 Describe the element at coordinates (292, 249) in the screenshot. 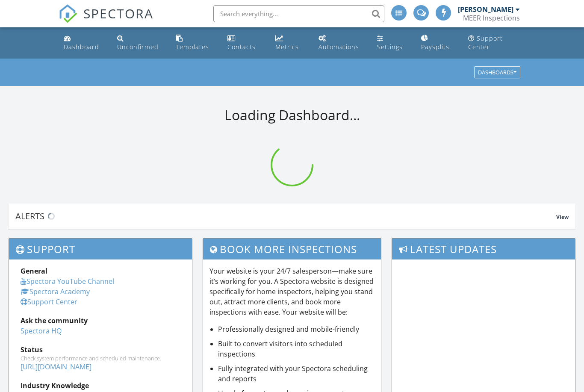

I see `h3: Book More Inspections` at that location.